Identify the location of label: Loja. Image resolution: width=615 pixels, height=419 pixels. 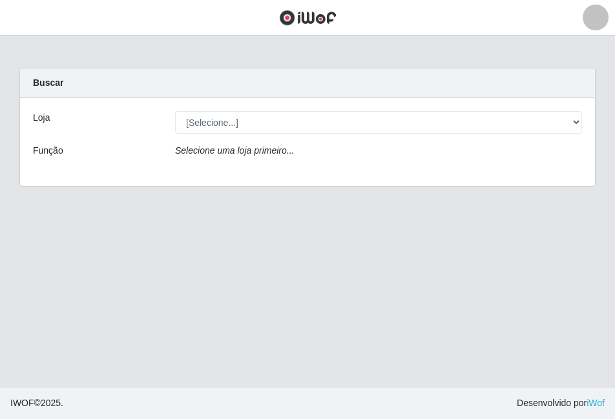
(41, 118).